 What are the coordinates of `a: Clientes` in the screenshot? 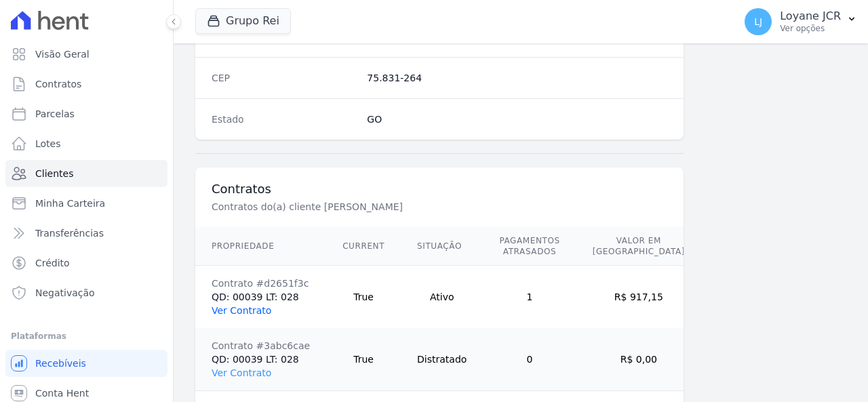 It's located at (86, 173).